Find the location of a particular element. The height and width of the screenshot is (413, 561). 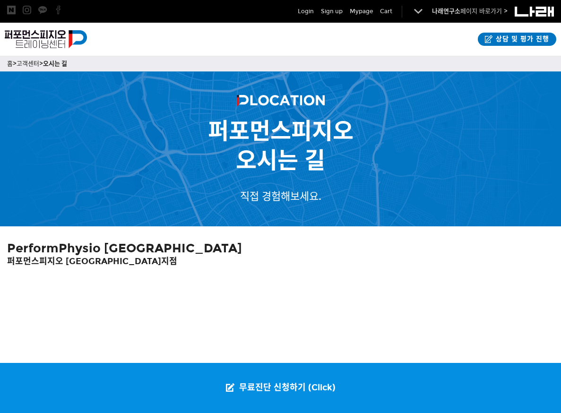

a: 상담 및 평가 진행 is located at coordinates (517, 39).